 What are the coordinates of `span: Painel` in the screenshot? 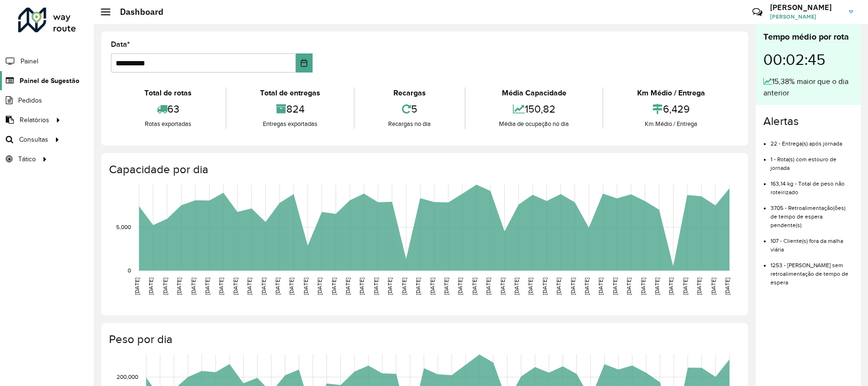 It's located at (29, 61).